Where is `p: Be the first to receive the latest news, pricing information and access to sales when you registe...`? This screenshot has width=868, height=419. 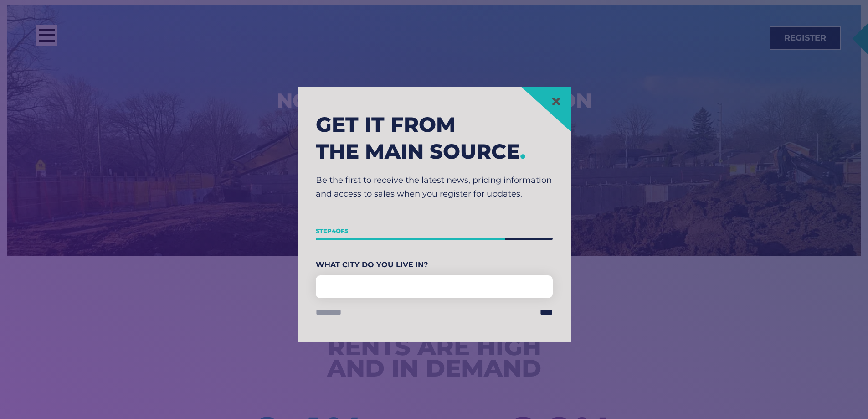
p: Be the first to receive the latest news, pricing information and access to sales when you registe... is located at coordinates (434, 187).